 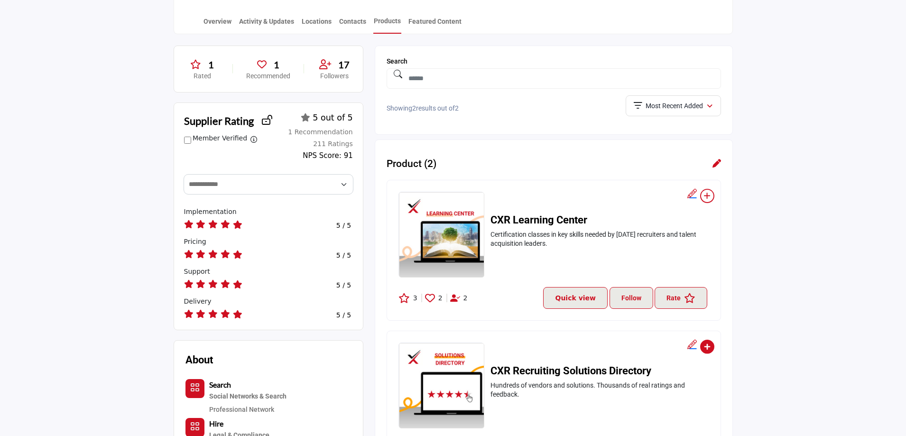 I want to click on span: 1 Recommendation, so click(x=320, y=132).